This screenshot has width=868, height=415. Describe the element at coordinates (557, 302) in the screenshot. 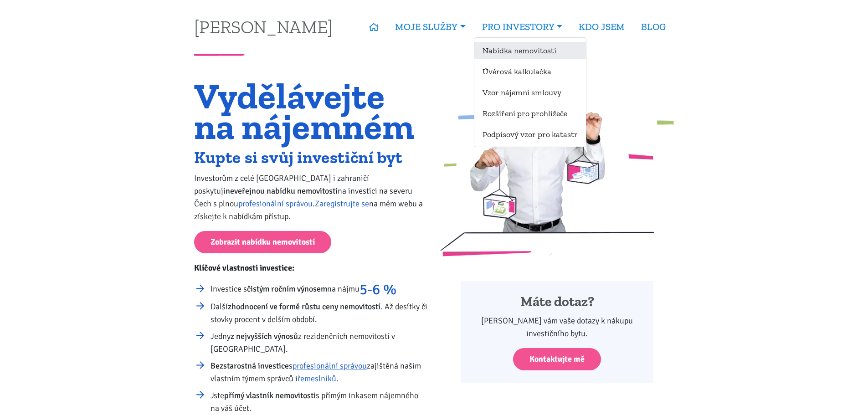

I see `h4: Máte dotaz?` at that location.